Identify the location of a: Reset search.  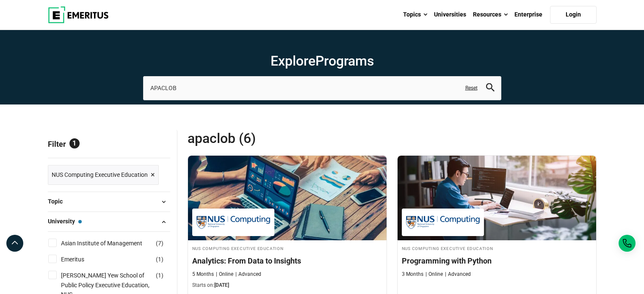
(471, 88).